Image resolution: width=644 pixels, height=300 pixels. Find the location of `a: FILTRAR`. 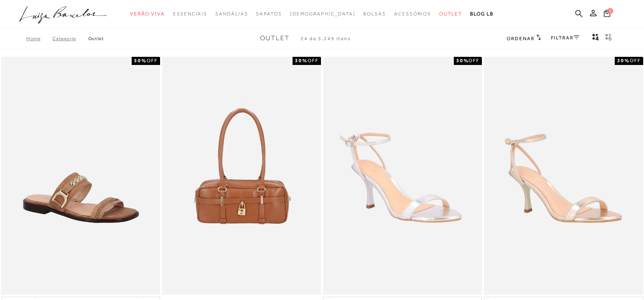

a: FILTRAR is located at coordinates (566, 38).